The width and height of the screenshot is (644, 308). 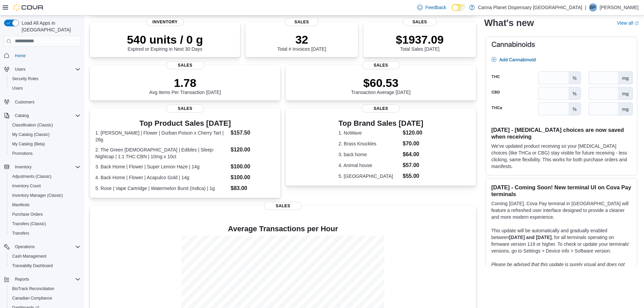 I want to click on p: $60.53, so click(x=381, y=83).